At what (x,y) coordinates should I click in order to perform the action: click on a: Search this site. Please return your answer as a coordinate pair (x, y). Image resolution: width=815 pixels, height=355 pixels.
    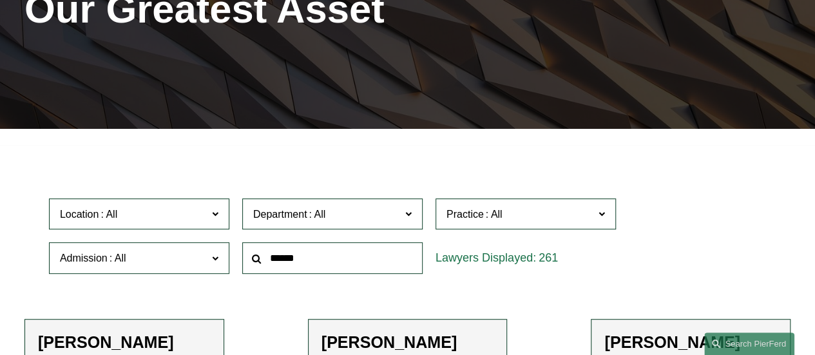
    Looking at the image, I should click on (749, 343).